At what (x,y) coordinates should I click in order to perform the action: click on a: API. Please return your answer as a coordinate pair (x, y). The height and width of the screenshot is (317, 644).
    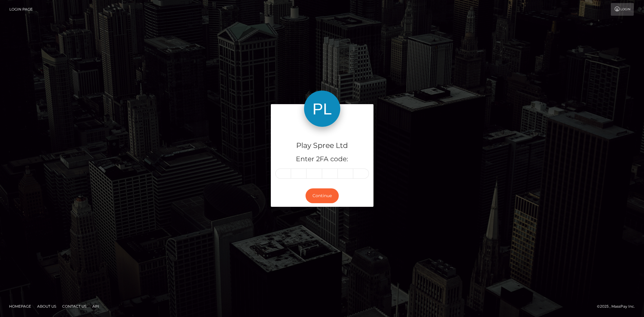
    Looking at the image, I should click on (96, 306).